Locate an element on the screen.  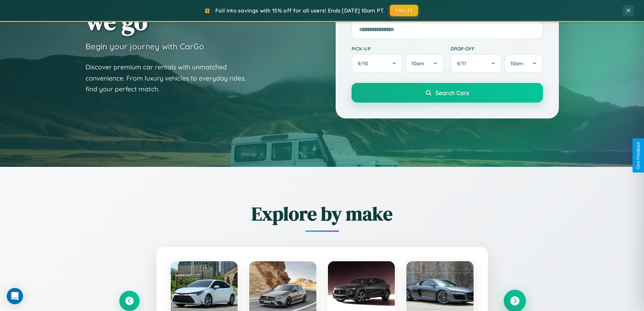
div: Give Feedback is located at coordinates (638, 156).